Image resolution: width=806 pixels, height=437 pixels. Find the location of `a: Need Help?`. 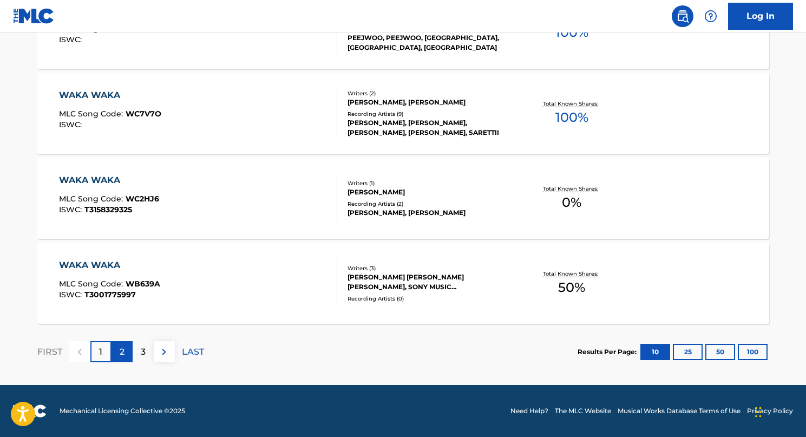

a: Need Help? is located at coordinates (529, 411).